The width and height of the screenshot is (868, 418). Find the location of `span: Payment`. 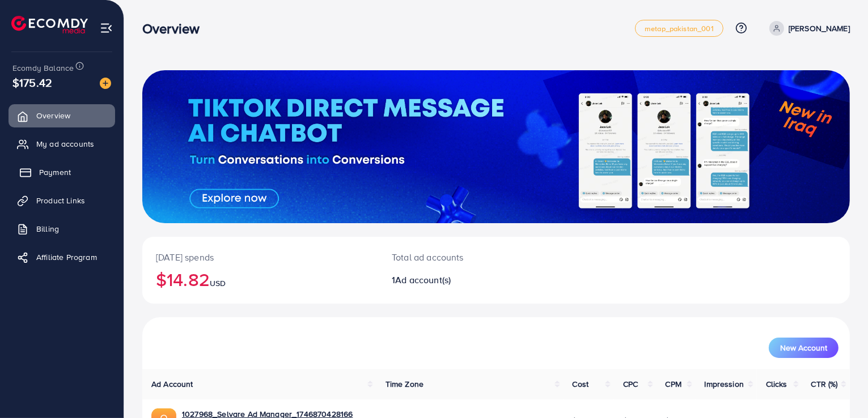

span: Payment is located at coordinates (55, 172).